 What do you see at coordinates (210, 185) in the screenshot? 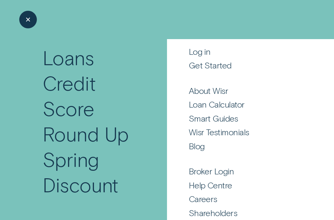
I see `div: Help Centre` at bounding box center [210, 185].